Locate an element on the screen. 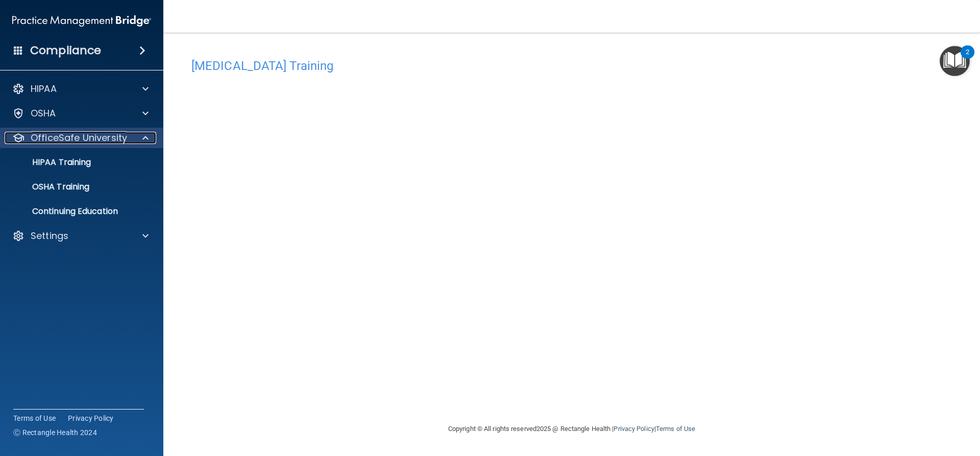  span: Ⓒ Rectangle Health 2024 is located at coordinates (55, 432).